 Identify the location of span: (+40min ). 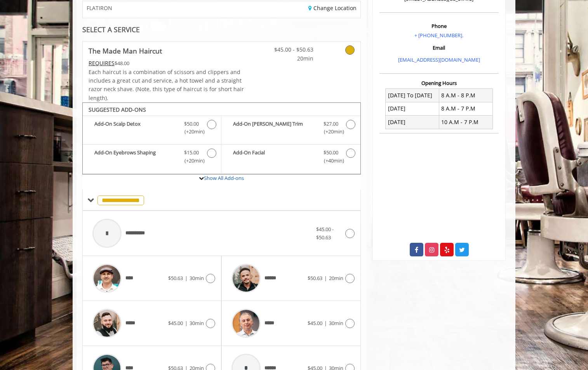
(330, 161).